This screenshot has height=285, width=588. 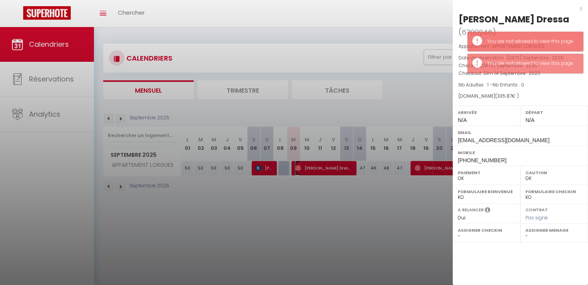 What do you see at coordinates (554, 113) in the screenshot?
I see `label: Départ` at bounding box center [554, 113].